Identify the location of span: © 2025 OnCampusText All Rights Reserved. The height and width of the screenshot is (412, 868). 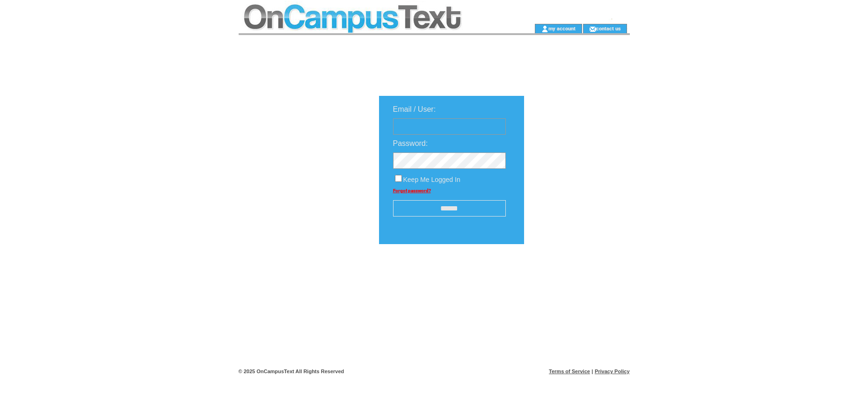
(291, 371).